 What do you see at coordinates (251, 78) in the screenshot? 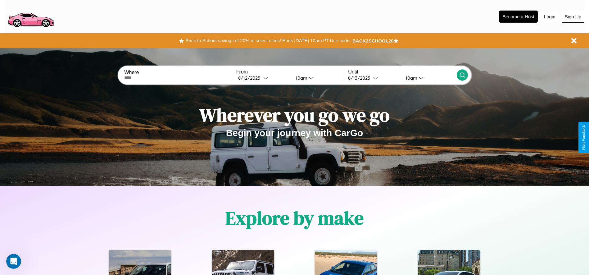
I see `div: 8 / 12 / 2025` at bounding box center [251, 78].